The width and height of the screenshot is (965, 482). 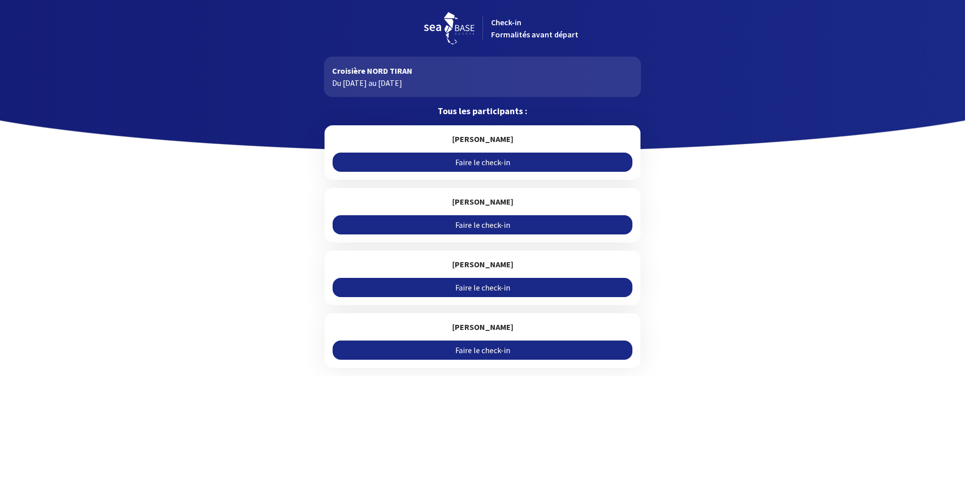 I want to click on span: Check-in Formalités avant départ, so click(x=535, y=28).